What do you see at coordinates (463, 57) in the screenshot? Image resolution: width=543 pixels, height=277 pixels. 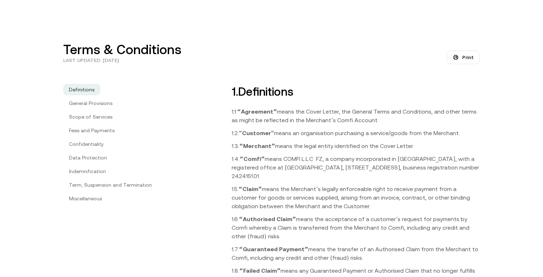 I see `button: Print` at bounding box center [463, 57].